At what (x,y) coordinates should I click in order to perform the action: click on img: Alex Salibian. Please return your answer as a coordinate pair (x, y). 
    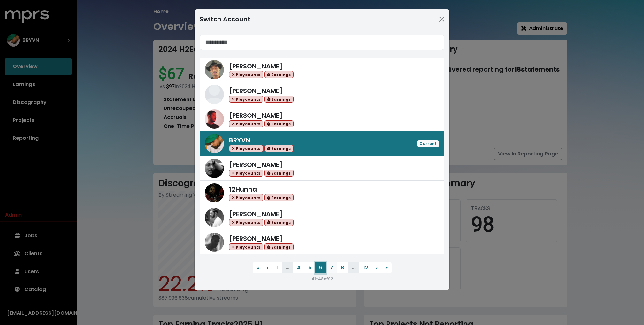
    Looking at the image, I should click on (214, 218).